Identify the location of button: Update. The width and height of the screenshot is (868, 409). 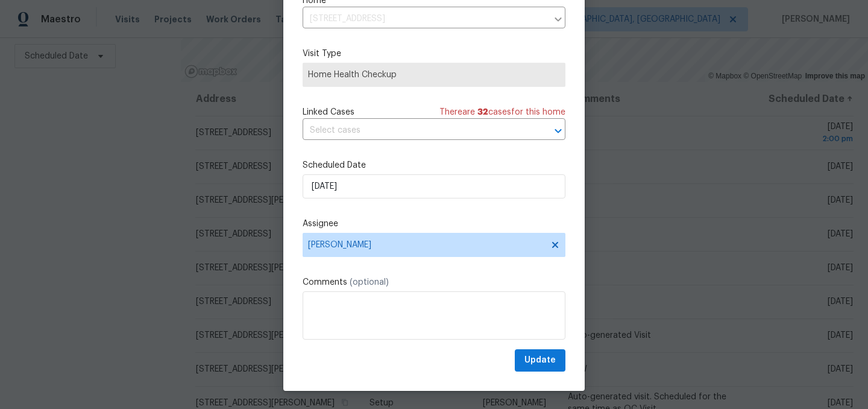
(540, 360).